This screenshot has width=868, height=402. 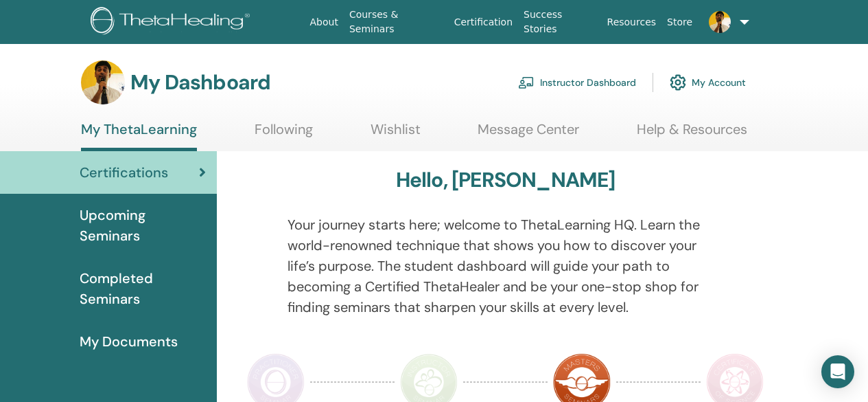 I want to click on a: Certification, so click(x=483, y=22).